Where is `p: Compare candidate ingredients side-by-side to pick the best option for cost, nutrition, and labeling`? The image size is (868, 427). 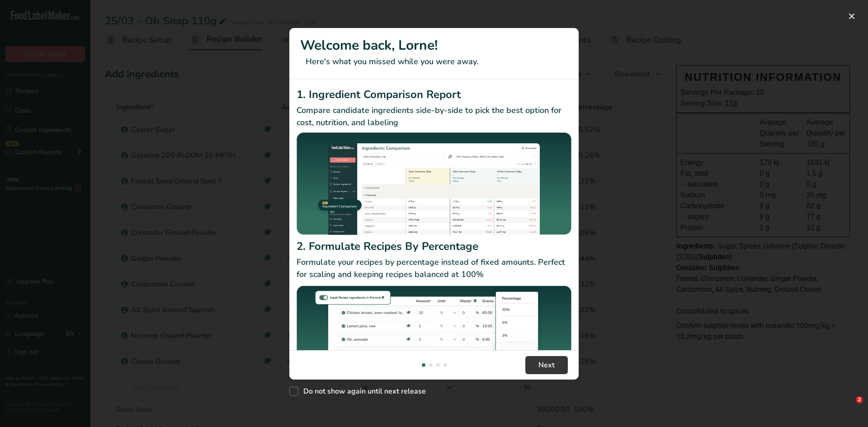
p: Compare candidate ingredients side-by-side to pick the best option for cost, nutrition, and labeling is located at coordinates (434, 117).